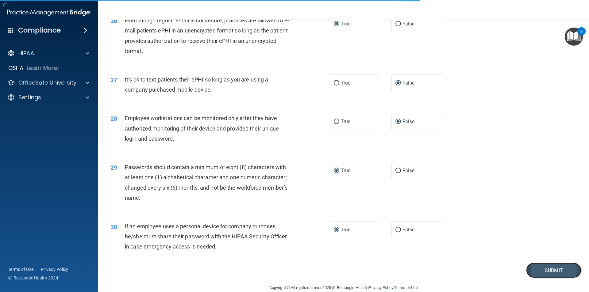 The image size is (589, 292). What do you see at coordinates (114, 80) in the screenshot?
I see `span: 27` at bounding box center [114, 80].